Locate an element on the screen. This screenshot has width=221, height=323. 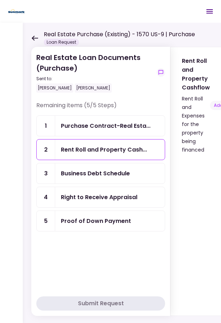
h1: Real Estate Purchase (Existing) - 1570 US-9 | Purchase is located at coordinates (119, 34).